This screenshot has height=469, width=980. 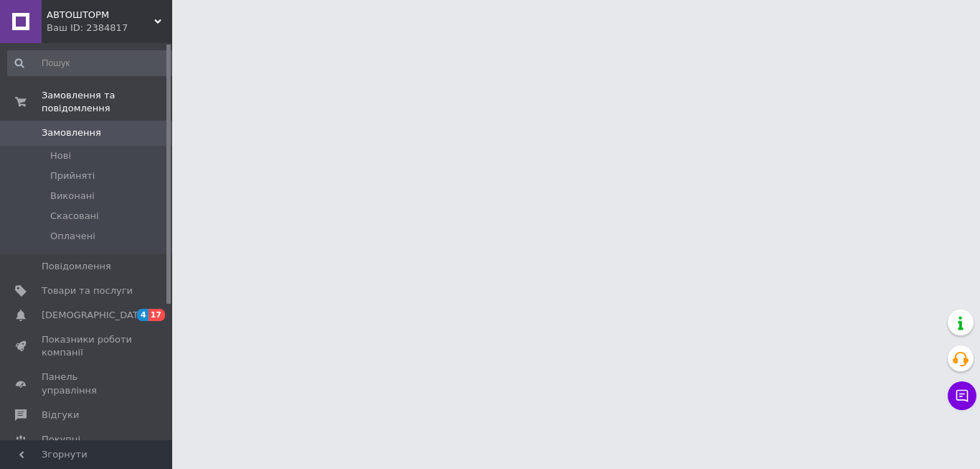 I want to click on span: Замовлення та повідомлення, so click(x=107, y=102).